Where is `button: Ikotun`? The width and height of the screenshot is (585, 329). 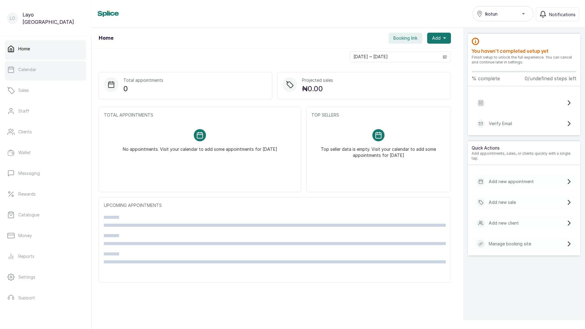 button: Ikotun is located at coordinates (503, 14).